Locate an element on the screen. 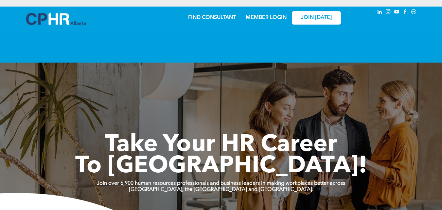 The image size is (442, 210). a: instagram is located at coordinates (389, 12).